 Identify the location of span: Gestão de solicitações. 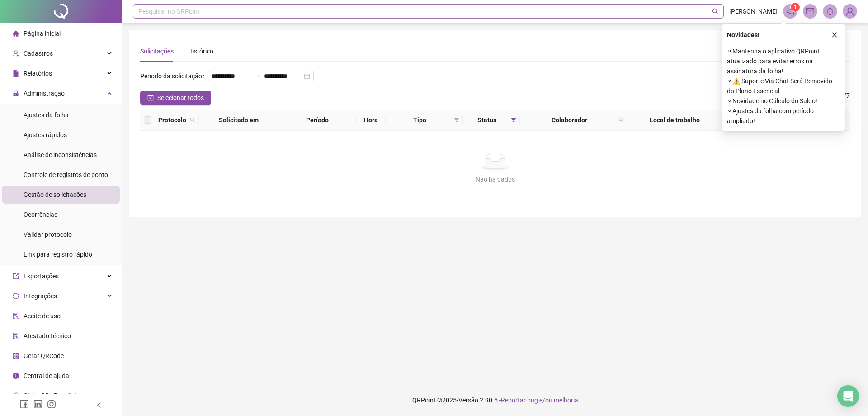
(54, 195).